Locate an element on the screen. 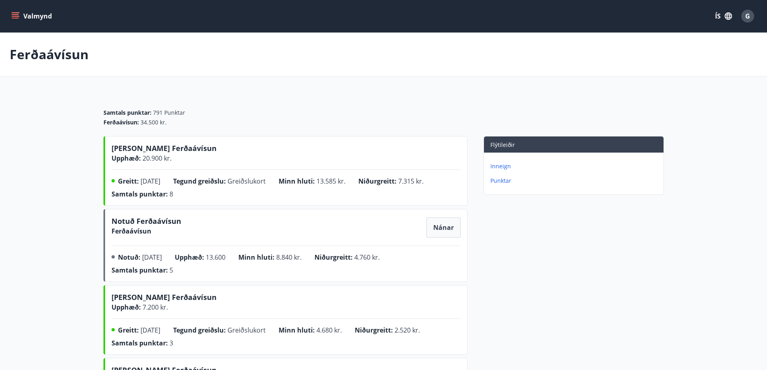 Image resolution: width=767 pixels, height=370 pixels. button: ÍS is located at coordinates (724, 16).